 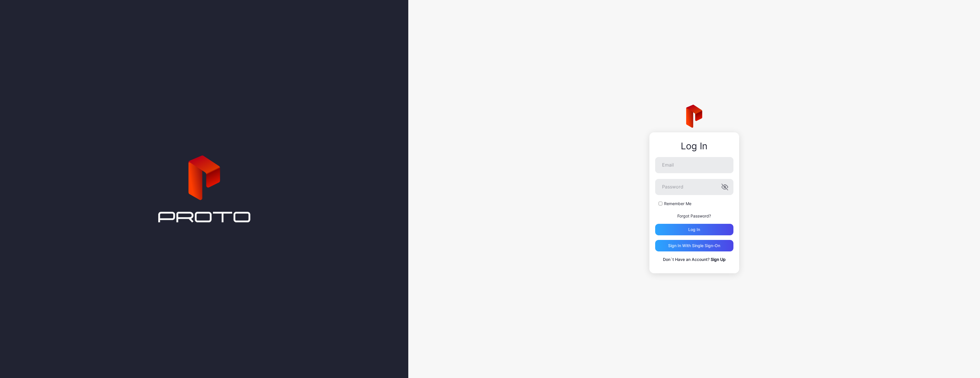 What do you see at coordinates (694, 187) in the screenshot?
I see `input: Password` at bounding box center [694, 187].